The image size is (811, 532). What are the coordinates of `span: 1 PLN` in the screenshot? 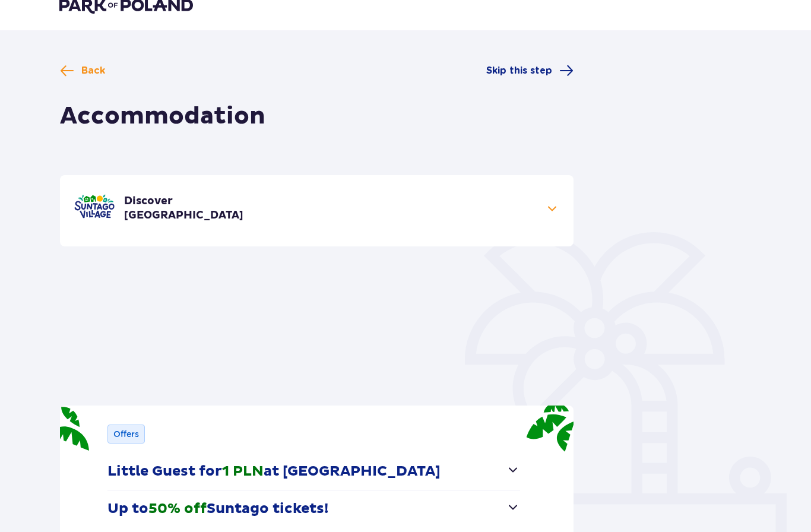 It's located at (243, 472).